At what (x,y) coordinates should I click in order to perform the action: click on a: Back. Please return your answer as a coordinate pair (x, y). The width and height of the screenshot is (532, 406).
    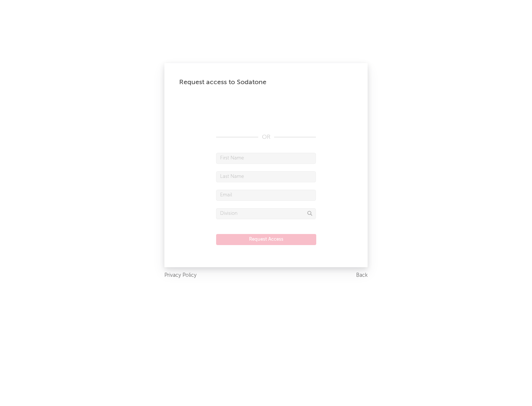
    Looking at the image, I should click on (362, 276).